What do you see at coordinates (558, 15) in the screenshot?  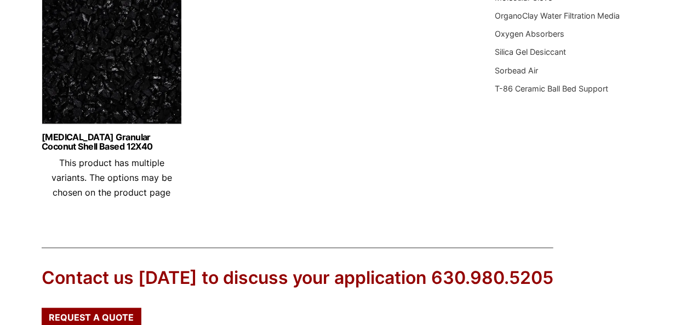 I see `a: OrganoClay Water Filtration Media` at bounding box center [558, 15].